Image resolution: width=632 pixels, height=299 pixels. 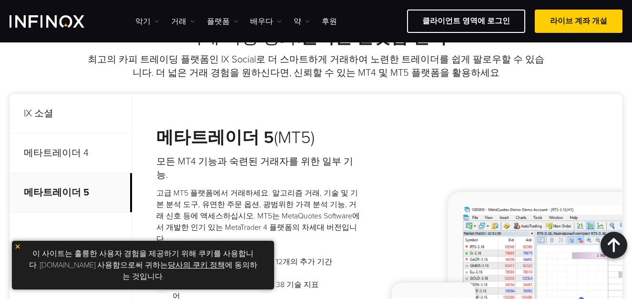 I want to click on p: 메타트레이더 5, so click(x=71, y=192).